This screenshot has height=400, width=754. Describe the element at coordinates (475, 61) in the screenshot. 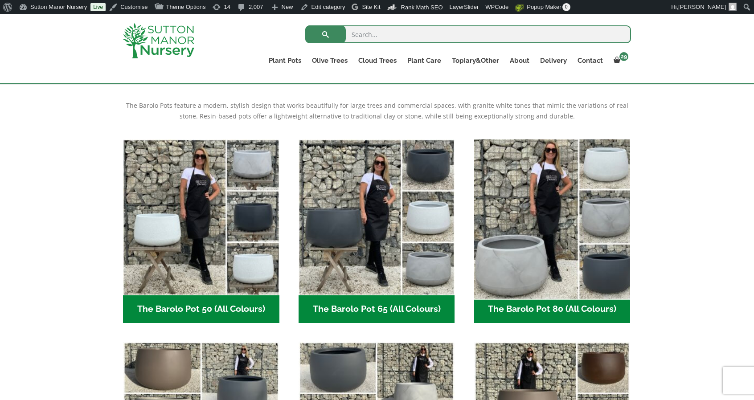

I see `a: Topiary&Other` at that location.